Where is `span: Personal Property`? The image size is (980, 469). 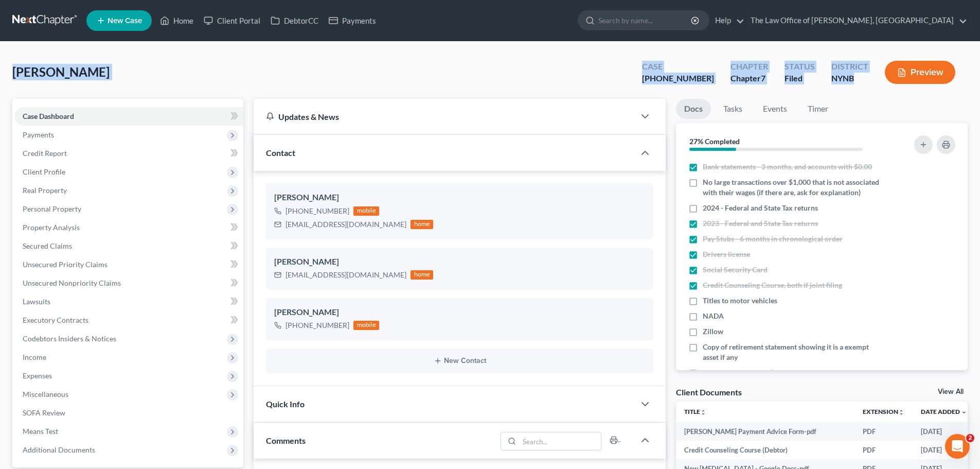 span: Personal Property is located at coordinates (52, 208).